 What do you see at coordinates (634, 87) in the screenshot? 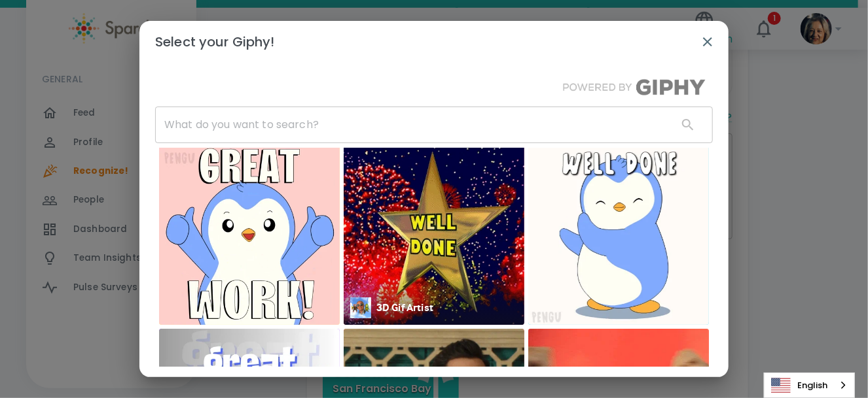
I see `img: Powered by GIPHY` at bounding box center [634, 87].